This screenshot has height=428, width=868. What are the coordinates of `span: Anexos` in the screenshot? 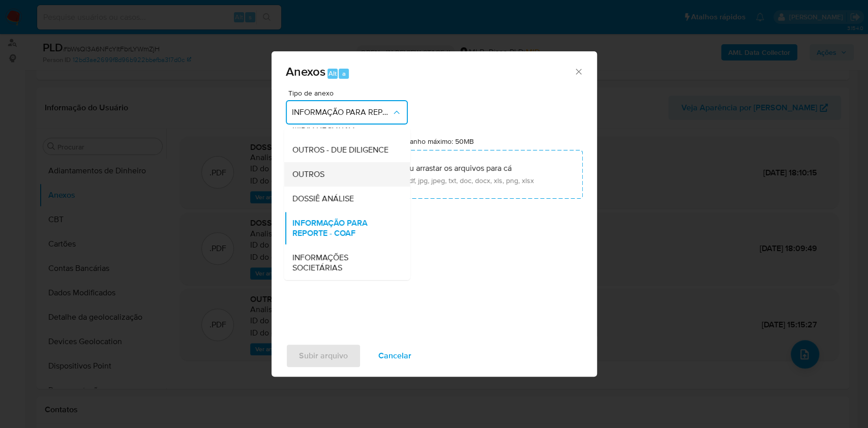 It's located at (305, 71).